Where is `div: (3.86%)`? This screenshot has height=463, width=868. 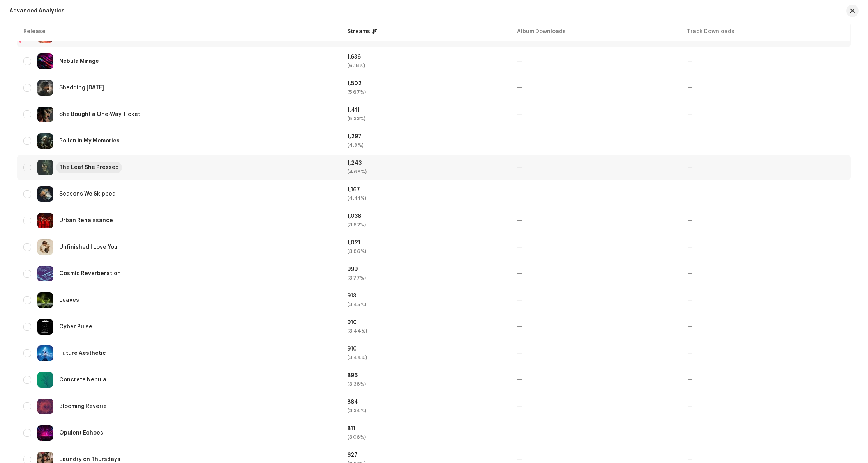
div: (3.86%) is located at coordinates (426, 252).